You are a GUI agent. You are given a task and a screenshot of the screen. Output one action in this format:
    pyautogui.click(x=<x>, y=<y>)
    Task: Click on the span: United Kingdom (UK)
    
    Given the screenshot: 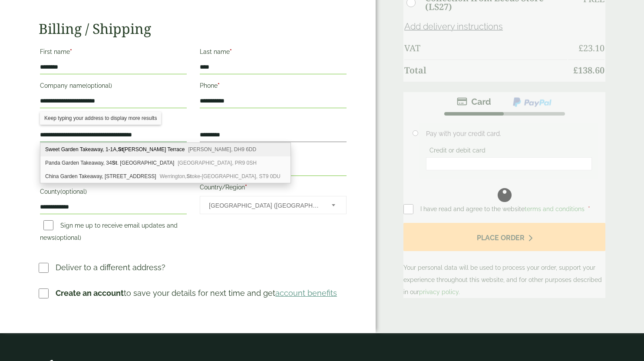 What is the action you would take?
    pyautogui.click(x=264, y=205)
    